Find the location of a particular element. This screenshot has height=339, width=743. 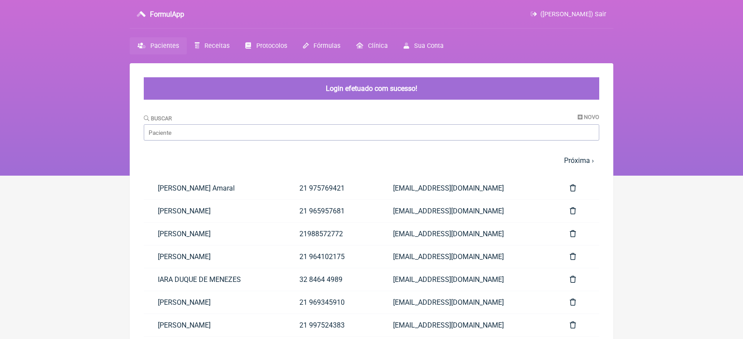

a: 21 964102175 is located at coordinates (332, 257).